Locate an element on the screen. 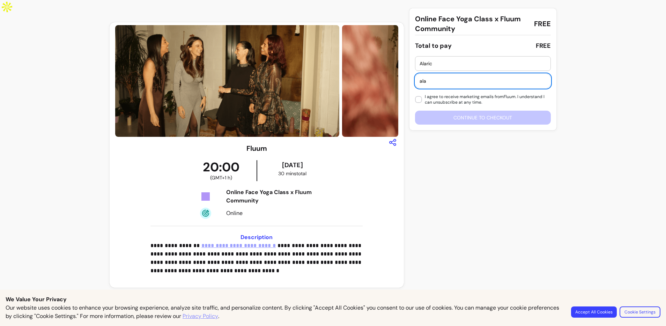 The image size is (666, 326). a: Privacy Policy is located at coordinates (200, 316).